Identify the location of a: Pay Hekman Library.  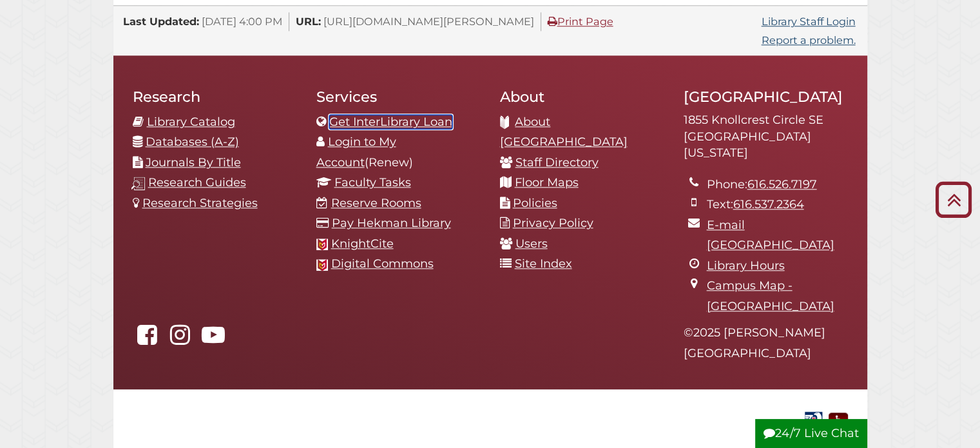
(391, 223).